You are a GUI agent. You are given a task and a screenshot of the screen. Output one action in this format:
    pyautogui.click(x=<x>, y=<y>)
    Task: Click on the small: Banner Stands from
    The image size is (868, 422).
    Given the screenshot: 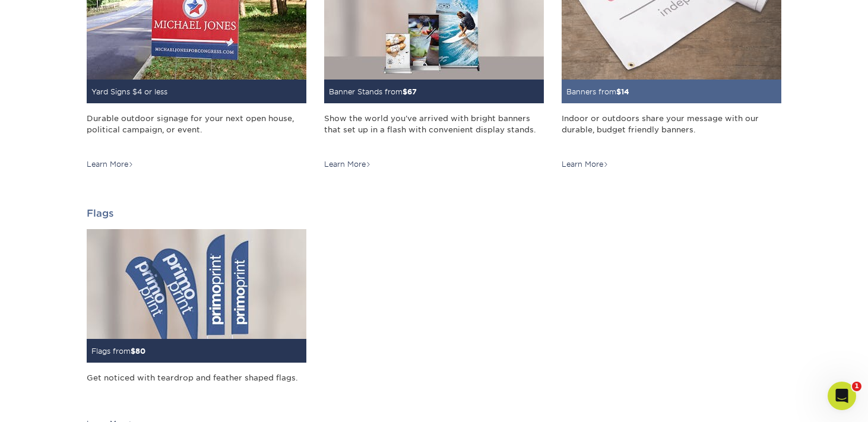 What is the action you would take?
    pyautogui.click(x=372, y=91)
    